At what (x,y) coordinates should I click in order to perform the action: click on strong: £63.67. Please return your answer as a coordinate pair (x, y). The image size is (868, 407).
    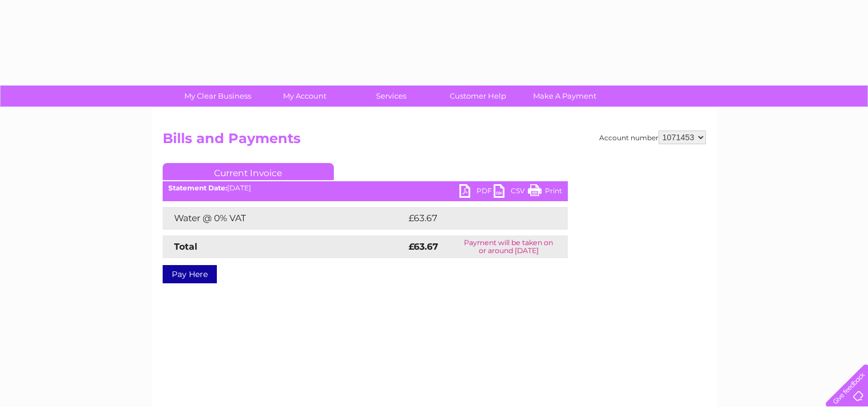
    Looking at the image, I should click on (423, 246).